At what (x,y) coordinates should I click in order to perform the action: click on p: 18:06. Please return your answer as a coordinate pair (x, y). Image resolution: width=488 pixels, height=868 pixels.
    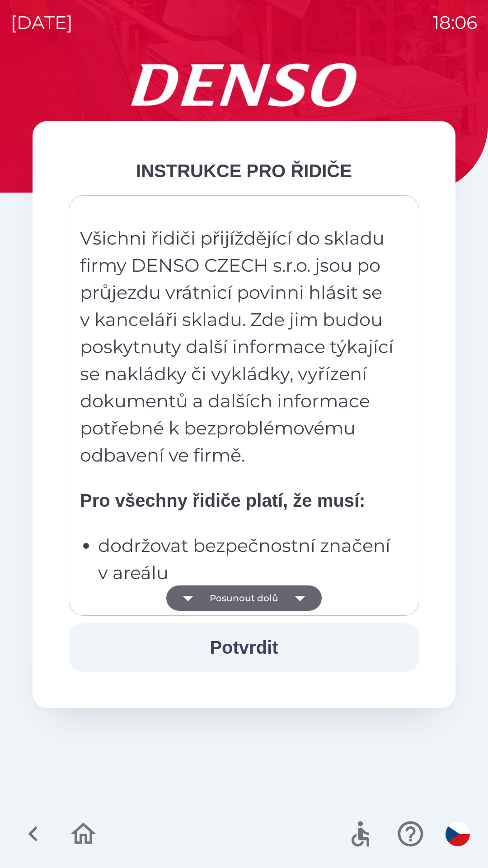
    Looking at the image, I should click on (455, 22).